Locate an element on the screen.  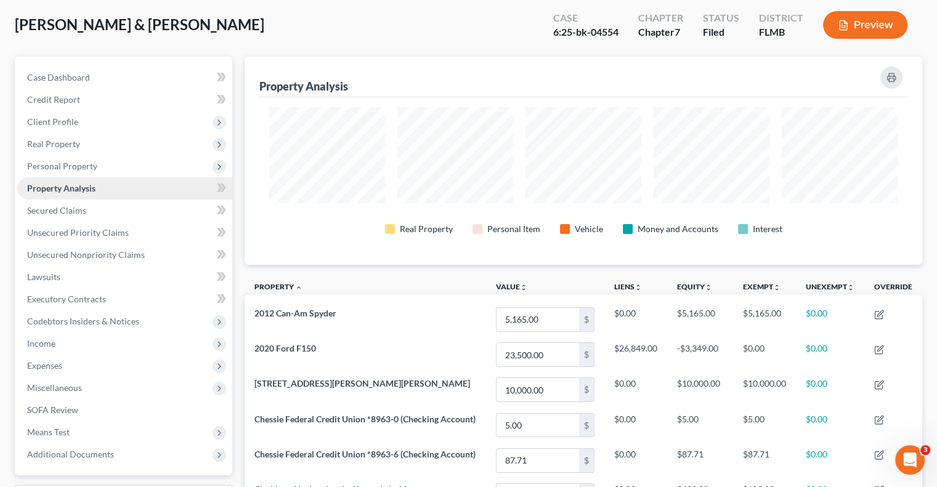
a: Equityunfold_more is located at coordinates (694, 286).